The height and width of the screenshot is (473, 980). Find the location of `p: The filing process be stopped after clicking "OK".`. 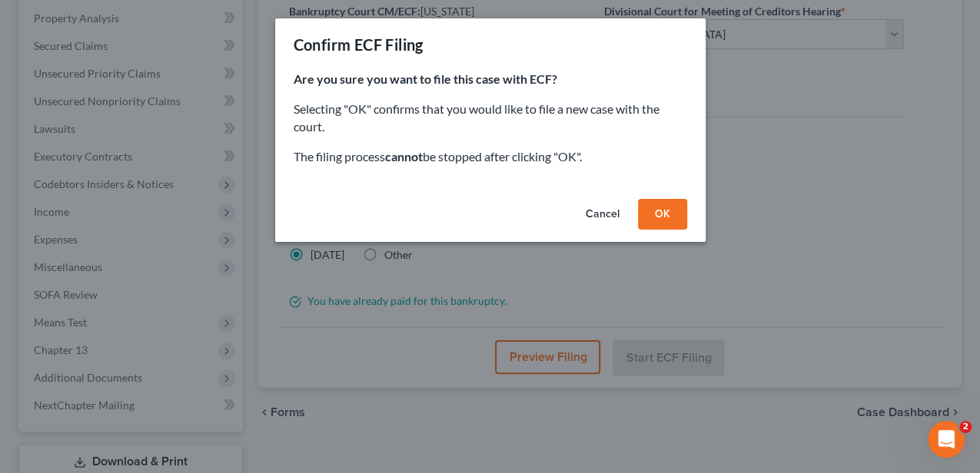

p: The filing process be stopped after clicking "OK". is located at coordinates (490, 157).